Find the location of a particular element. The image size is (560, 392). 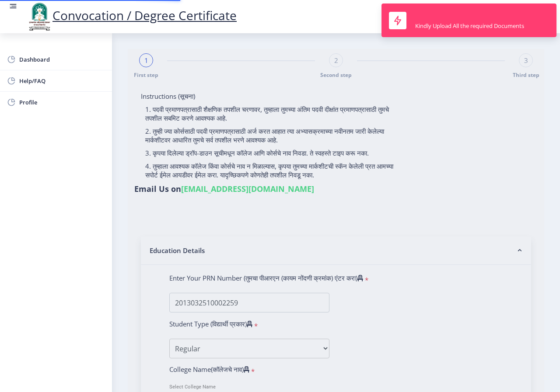

span: Help/FAQ is located at coordinates (62, 81).